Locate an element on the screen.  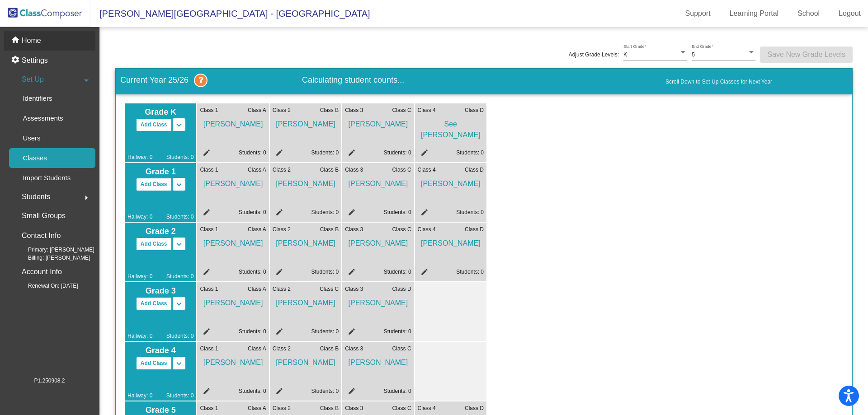
span: Save New Grade Levels is located at coordinates (806, 55).